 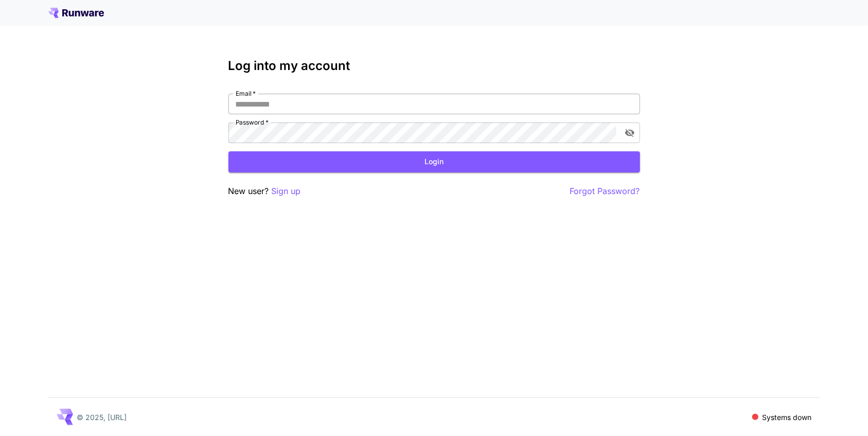 What do you see at coordinates (252, 122) in the screenshot?
I see `label: Password` at bounding box center [252, 122].